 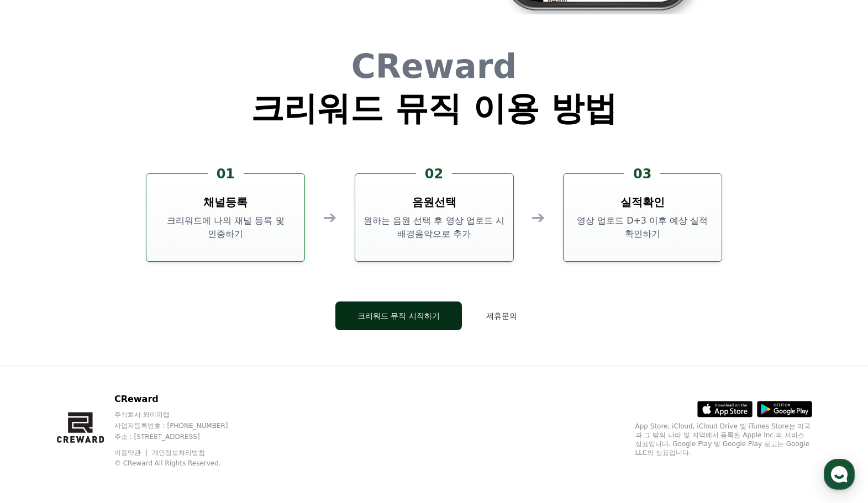 I want to click on h1: 크리워드 뮤직 이용 방법, so click(x=434, y=108).